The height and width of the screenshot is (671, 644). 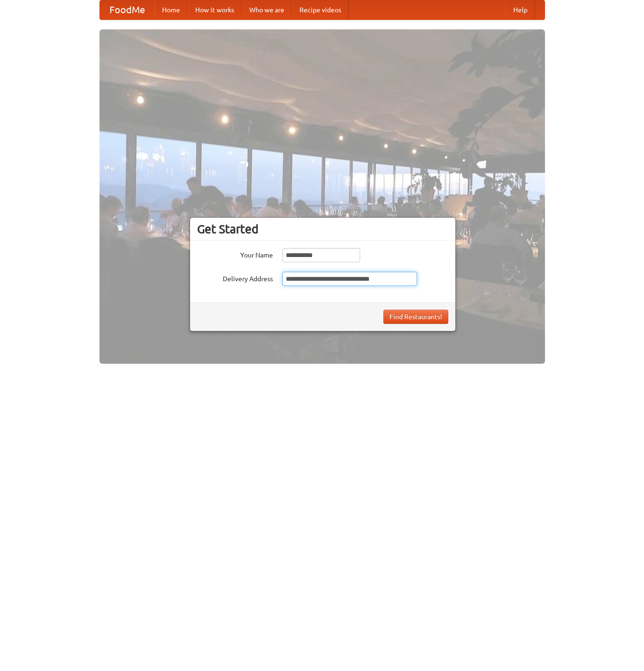 What do you see at coordinates (235, 277) in the screenshot?
I see `label: Delivery Address` at bounding box center [235, 277].